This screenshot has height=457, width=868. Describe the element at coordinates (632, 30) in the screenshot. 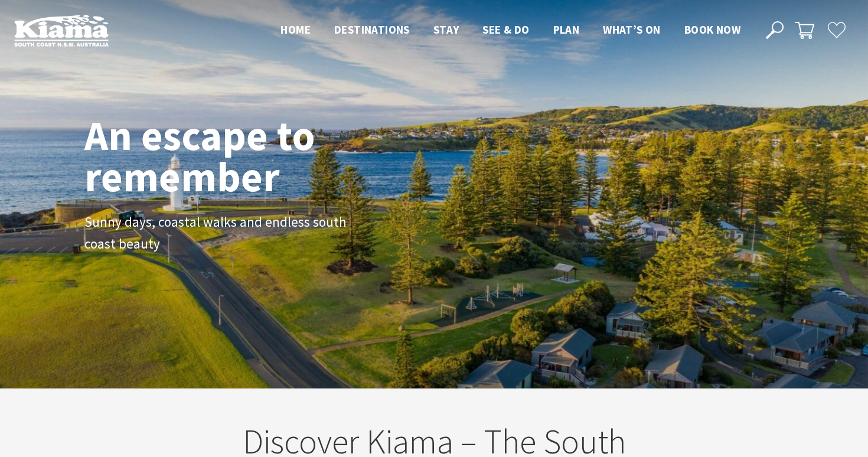

I see `span: What’s On` at that location.